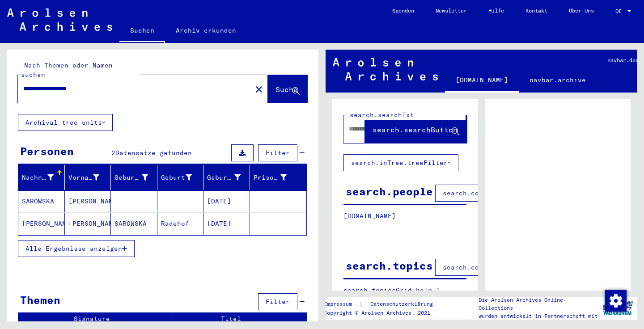 The image size is (644, 329). I want to click on a: Suchen, so click(142, 32).